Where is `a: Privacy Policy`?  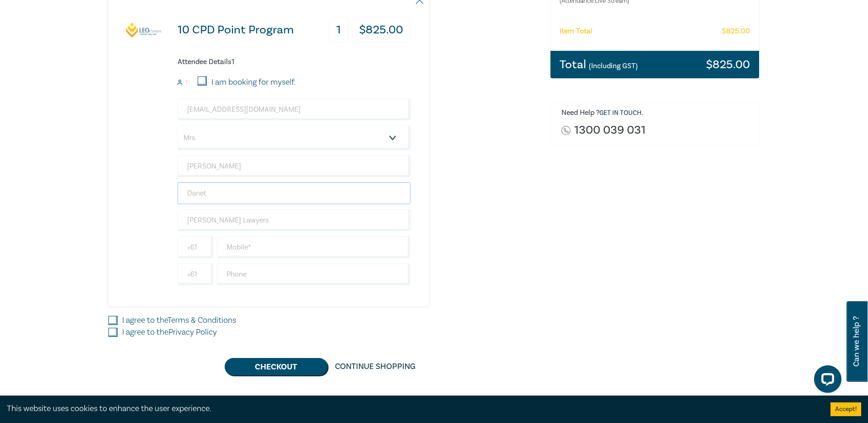 a: Privacy Policy is located at coordinates (193, 332).